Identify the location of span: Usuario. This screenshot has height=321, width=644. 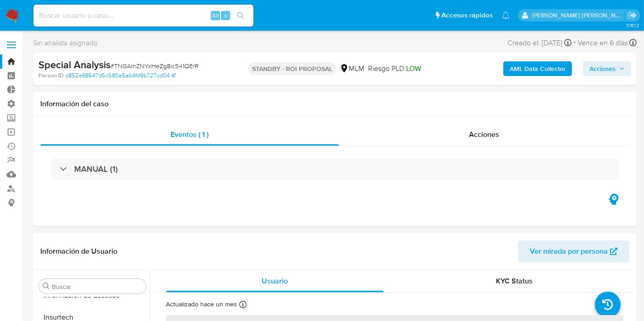
(274, 281).